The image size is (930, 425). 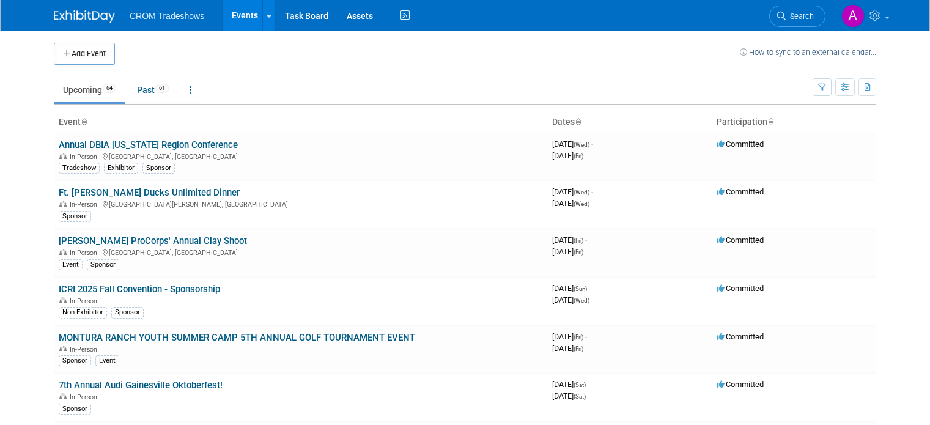 What do you see at coordinates (153, 90) in the screenshot?
I see `a: Past61` at bounding box center [153, 90].